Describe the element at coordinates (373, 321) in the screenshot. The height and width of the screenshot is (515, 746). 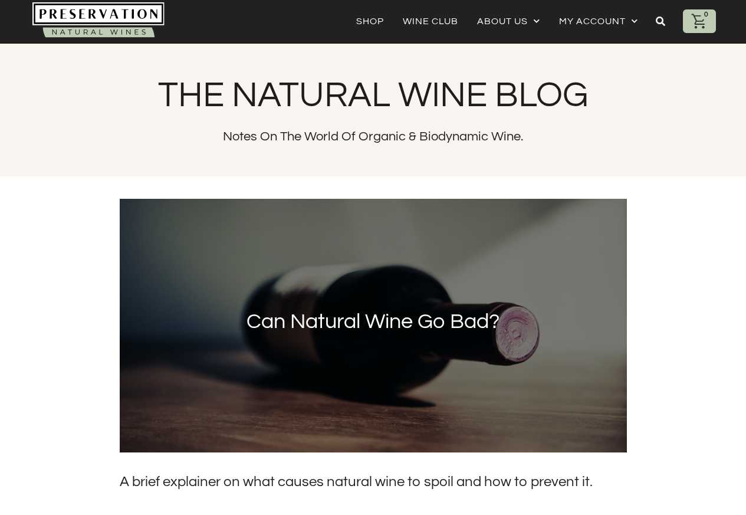
I see `mark: Can Natural Wine Go Bad?` at that location.